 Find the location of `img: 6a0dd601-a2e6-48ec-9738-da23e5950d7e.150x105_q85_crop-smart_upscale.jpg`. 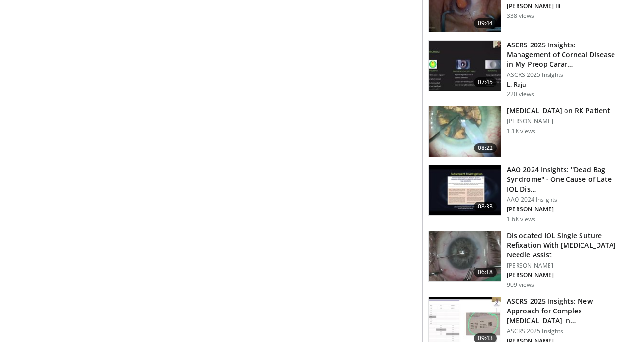

img: 6a0dd601-a2e6-48ec-9738-da23e5950d7e.150x105_q85_crop-smart_upscale.jpg is located at coordinates (465, 132).